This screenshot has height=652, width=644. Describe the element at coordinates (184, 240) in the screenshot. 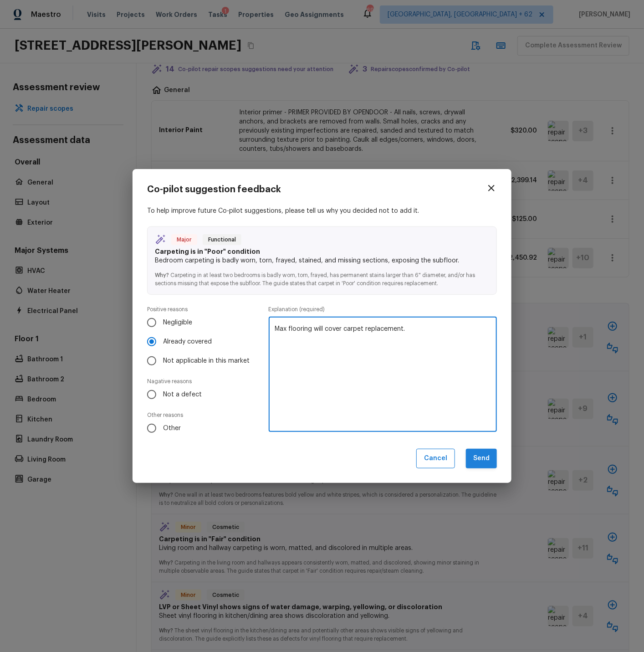

I see `span: Major` at that location.